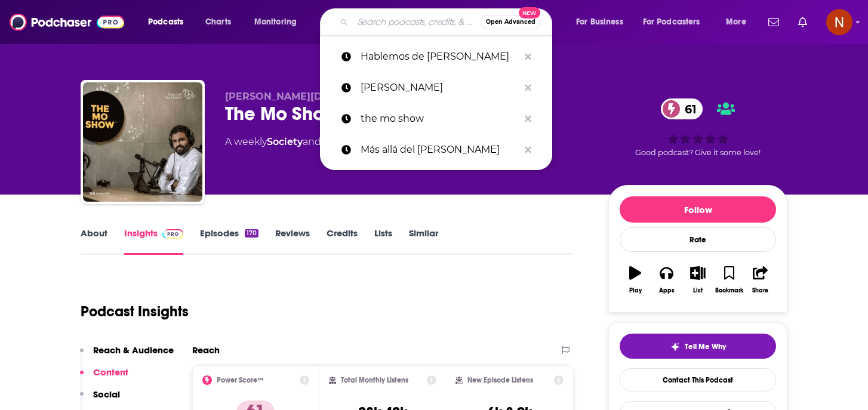 The width and height of the screenshot is (868, 410). Describe the element at coordinates (312, 142) in the screenshot. I see `span: and` at that location.